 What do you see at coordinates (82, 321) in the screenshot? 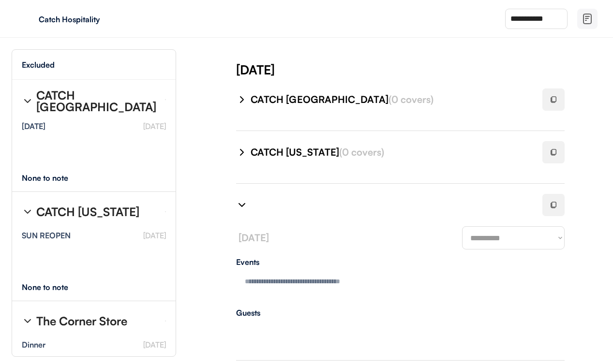
I see `div: The Corner Store` at bounding box center [82, 321].